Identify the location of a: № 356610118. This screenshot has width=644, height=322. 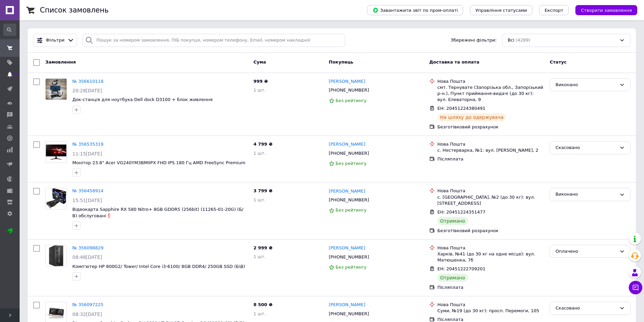
(88, 81).